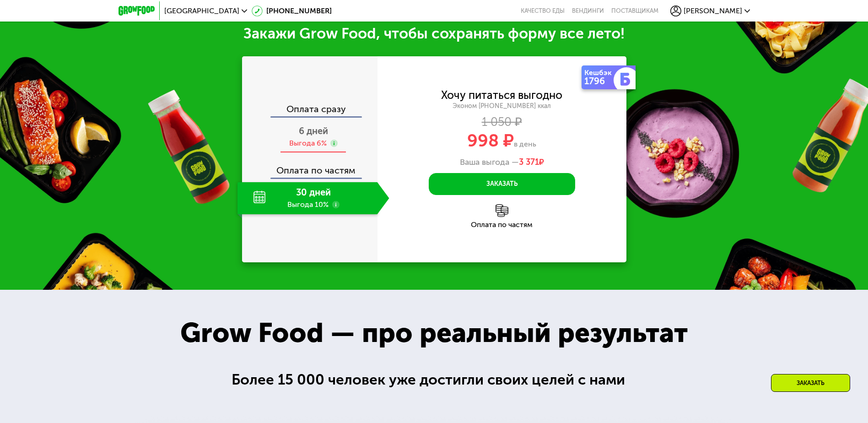 The image size is (868, 423). What do you see at coordinates (634, 11) in the screenshot?
I see `div: поставщикам` at bounding box center [634, 11].